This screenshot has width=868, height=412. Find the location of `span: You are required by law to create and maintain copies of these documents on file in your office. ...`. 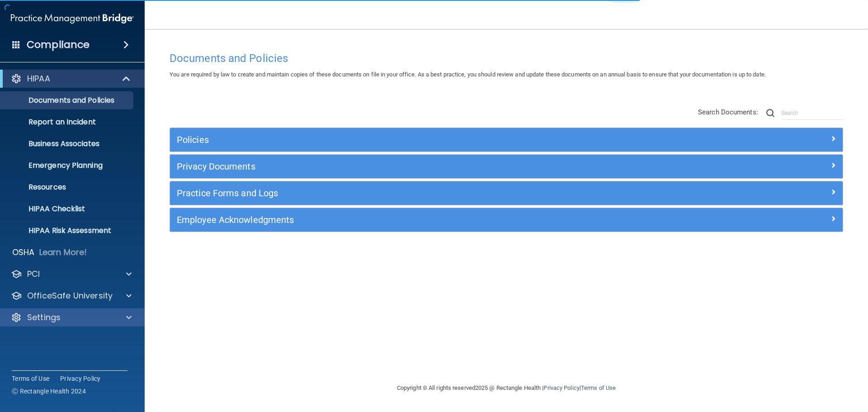

span: You are required by law to create and maintain copies of these documents on file in your office. ... is located at coordinates (467, 74).